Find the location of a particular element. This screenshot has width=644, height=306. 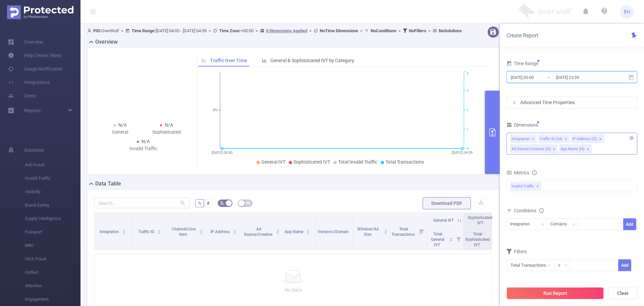

b: No Time Dimensions is located at coordinates (339, 31).